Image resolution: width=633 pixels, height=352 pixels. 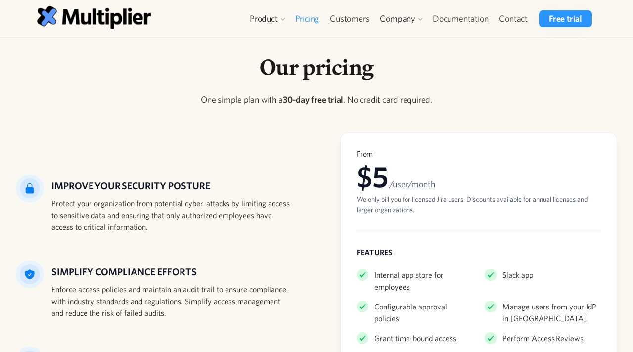 I want to click on a: Pricing, so click(x=307, y=19).